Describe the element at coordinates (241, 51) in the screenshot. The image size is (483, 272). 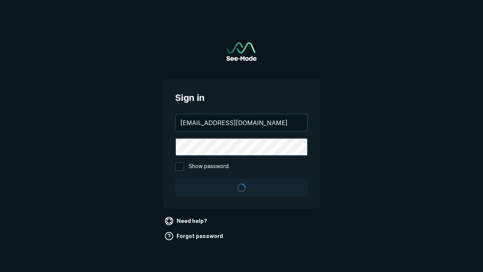
I see `img: See-Mode Logo` at that location.